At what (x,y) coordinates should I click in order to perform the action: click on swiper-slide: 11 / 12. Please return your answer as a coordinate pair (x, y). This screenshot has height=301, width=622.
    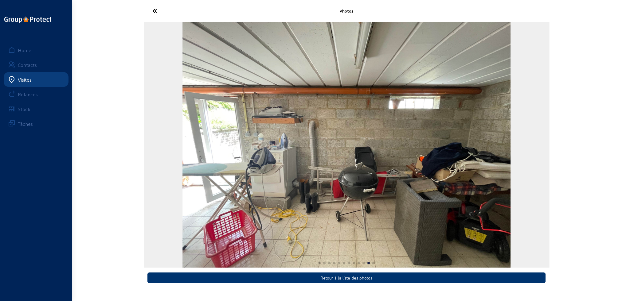
    Looking at the image, I should click on (346, 145).